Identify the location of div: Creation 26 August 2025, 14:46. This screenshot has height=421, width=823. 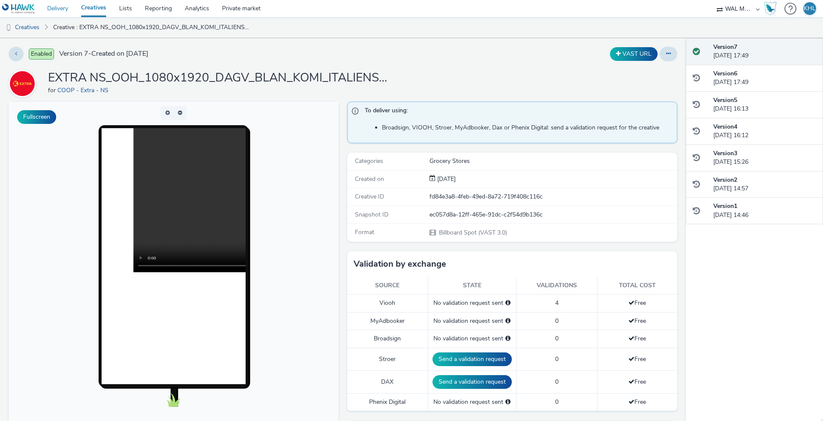
(445, 179).